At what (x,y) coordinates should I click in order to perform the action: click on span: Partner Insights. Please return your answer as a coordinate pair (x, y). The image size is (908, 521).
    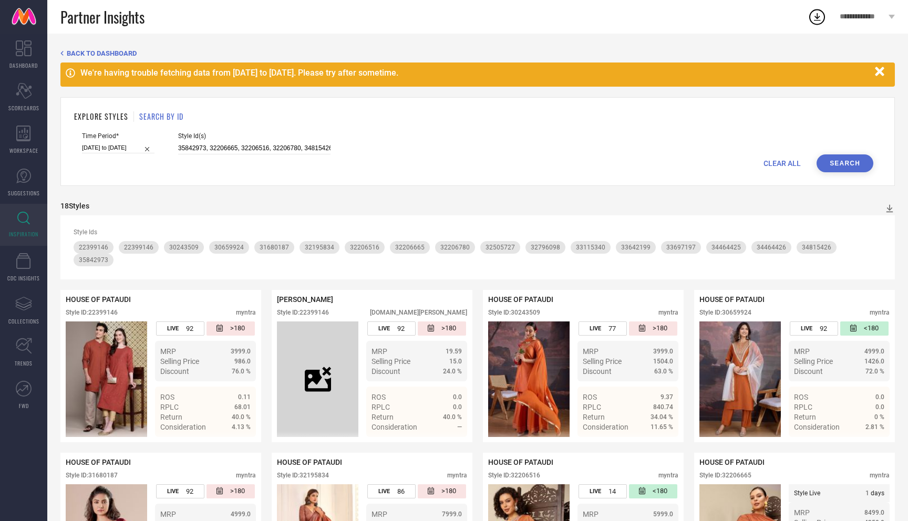
    Looking at the image, I should click on (103, 17).